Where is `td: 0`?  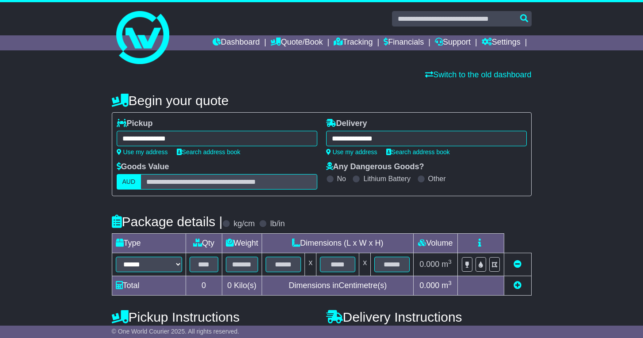
td: 0 is located at coordinates (204, 286).